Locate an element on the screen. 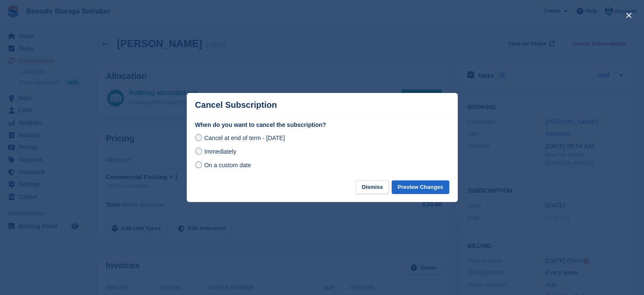 Image resolution: width=644 pixels, height=295 pixels. button: close is located at coordinates (628, 16).